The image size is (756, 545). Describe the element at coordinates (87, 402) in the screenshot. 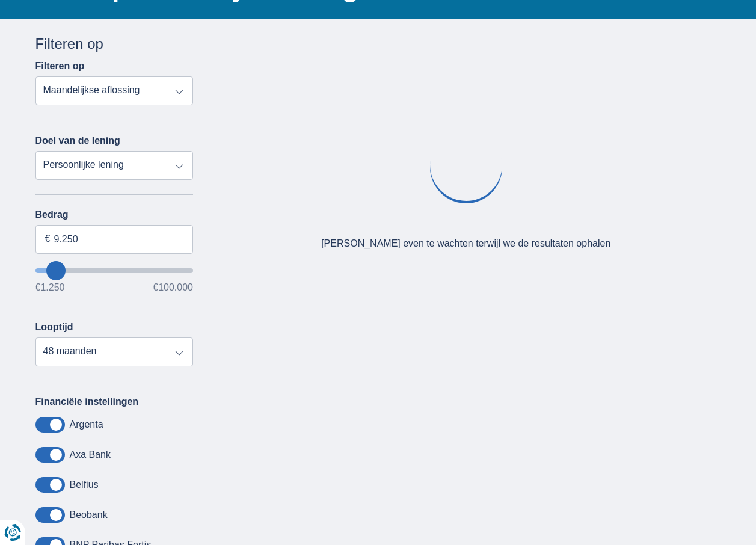

I see `label: Financiële instellingen` at that location.